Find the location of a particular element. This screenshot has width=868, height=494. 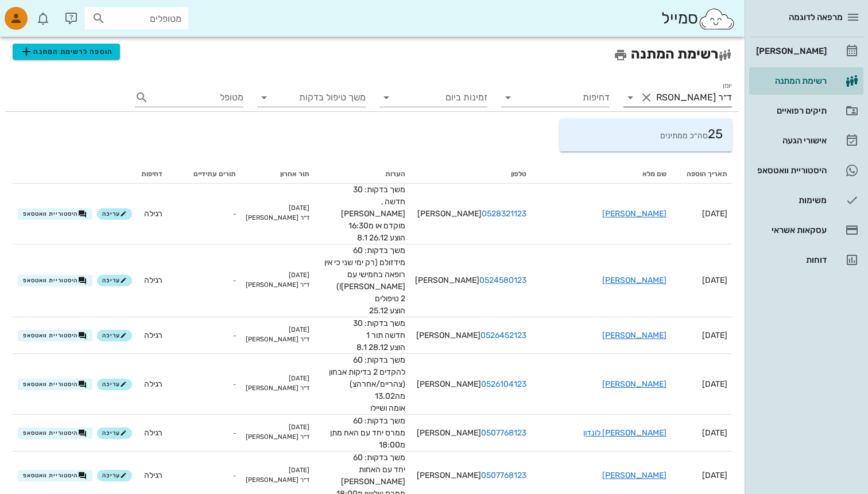

span: 25 is located at coordinates (716, 134).